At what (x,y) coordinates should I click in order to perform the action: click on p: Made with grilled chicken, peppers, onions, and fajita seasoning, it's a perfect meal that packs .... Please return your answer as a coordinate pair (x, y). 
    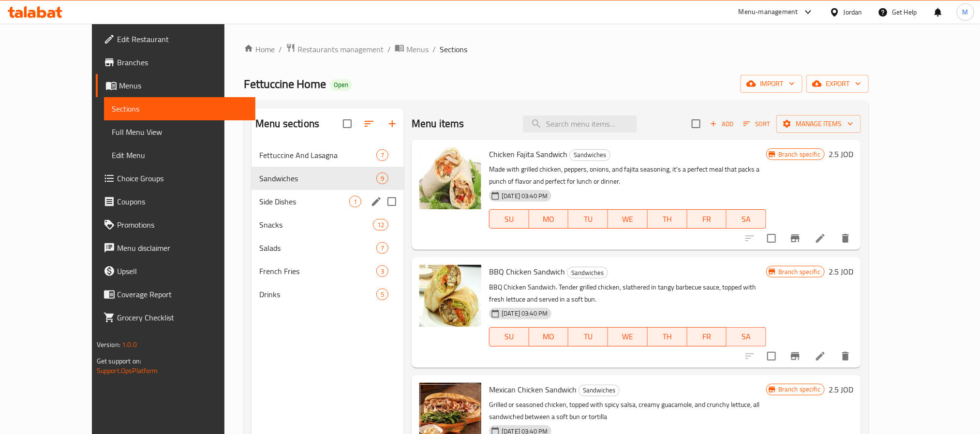
    Looking at the image, I should click on (627, 175).